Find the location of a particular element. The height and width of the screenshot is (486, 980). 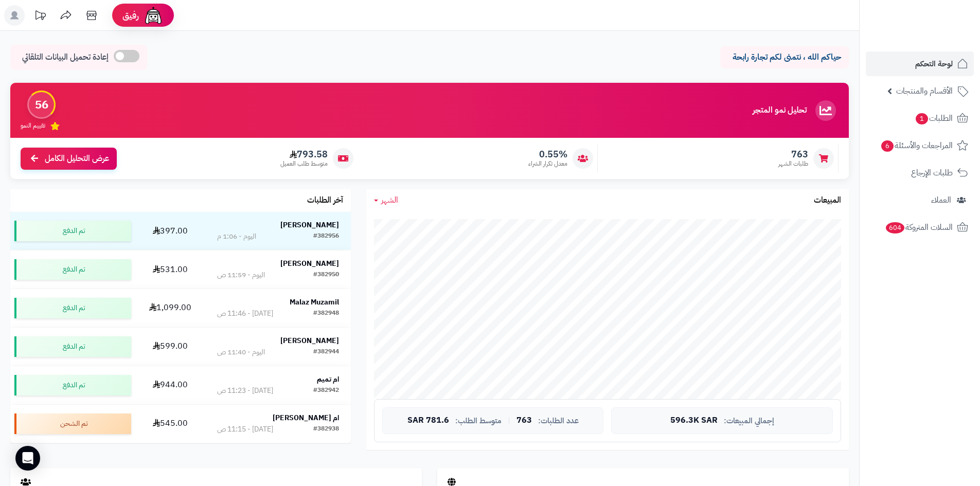

img: ai-face.png is located at coordinates (153, 16).